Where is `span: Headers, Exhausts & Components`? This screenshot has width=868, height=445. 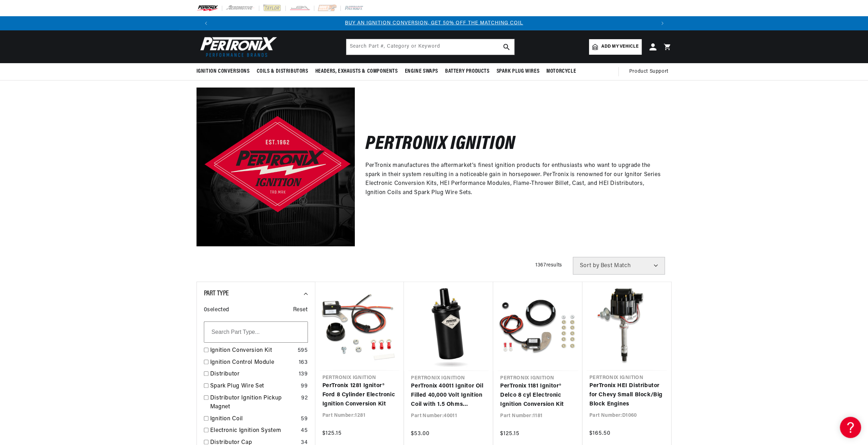
span: Headers, Exhausts & Components is located at coordinates (357, 71).